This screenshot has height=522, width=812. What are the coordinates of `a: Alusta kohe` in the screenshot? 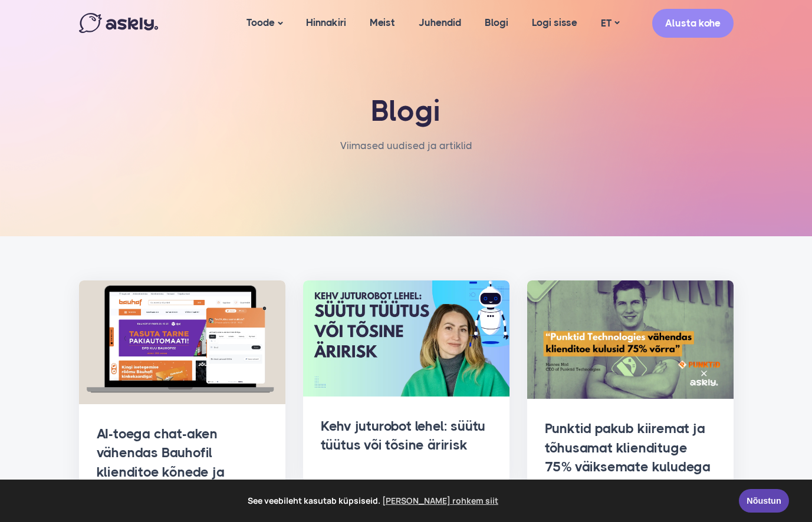 It's located at (693, 23).